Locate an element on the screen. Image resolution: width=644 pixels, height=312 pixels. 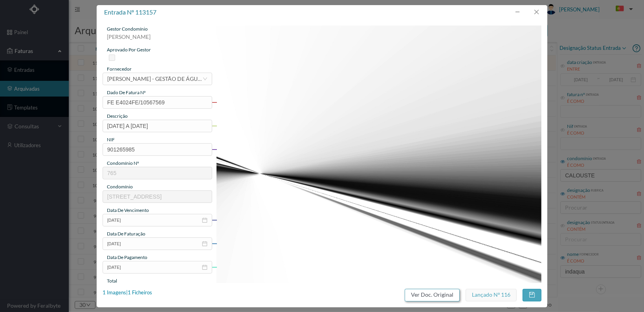
span: data de pagamento is located at coordinates (127, 257).